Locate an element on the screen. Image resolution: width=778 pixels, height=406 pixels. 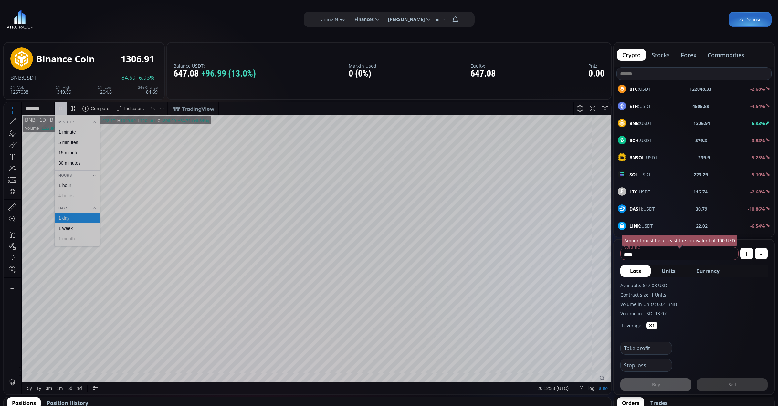
div: 1306.90 is located at coordinates (165, 18).